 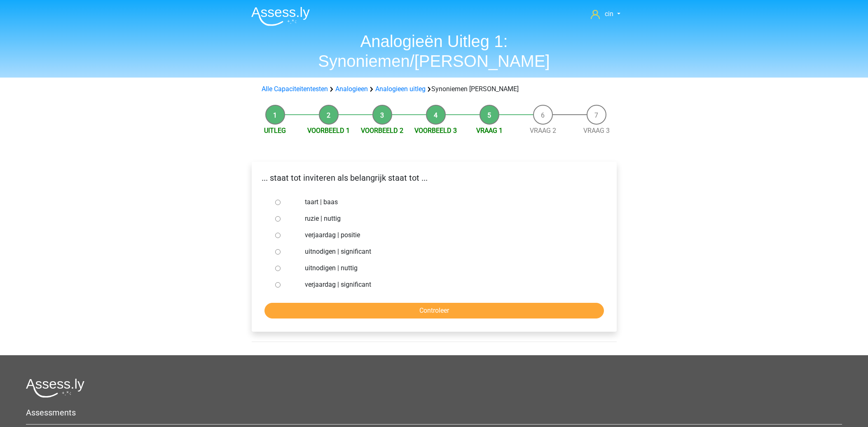 What do you see at coordinates (489, 130) in the screenshot?
I see `a: Vraag 1` at bounding box center [489, 130].